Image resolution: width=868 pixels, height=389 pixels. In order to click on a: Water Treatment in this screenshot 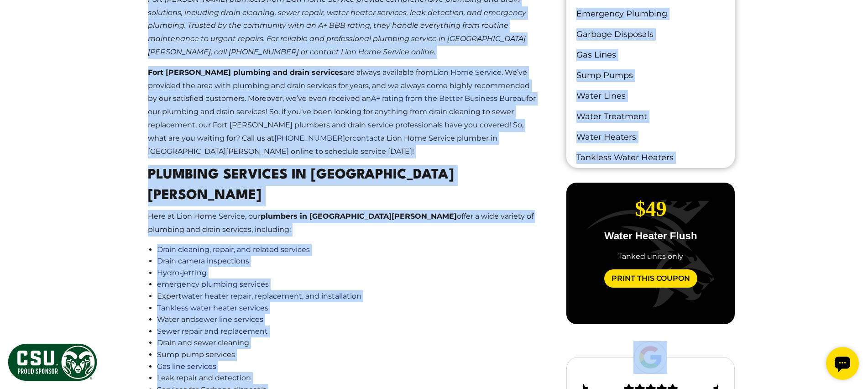, I will do `click(650, 117)`.